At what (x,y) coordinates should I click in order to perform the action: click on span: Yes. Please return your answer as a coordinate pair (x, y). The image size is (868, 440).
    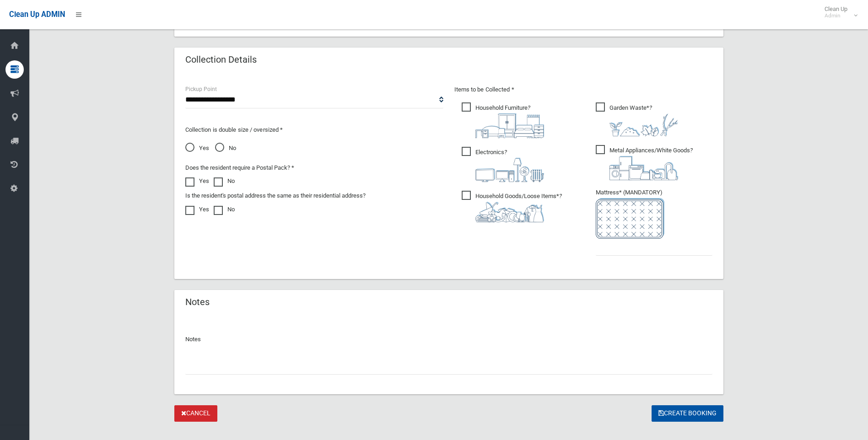
    Looking at the image, I should click on (198, 148).